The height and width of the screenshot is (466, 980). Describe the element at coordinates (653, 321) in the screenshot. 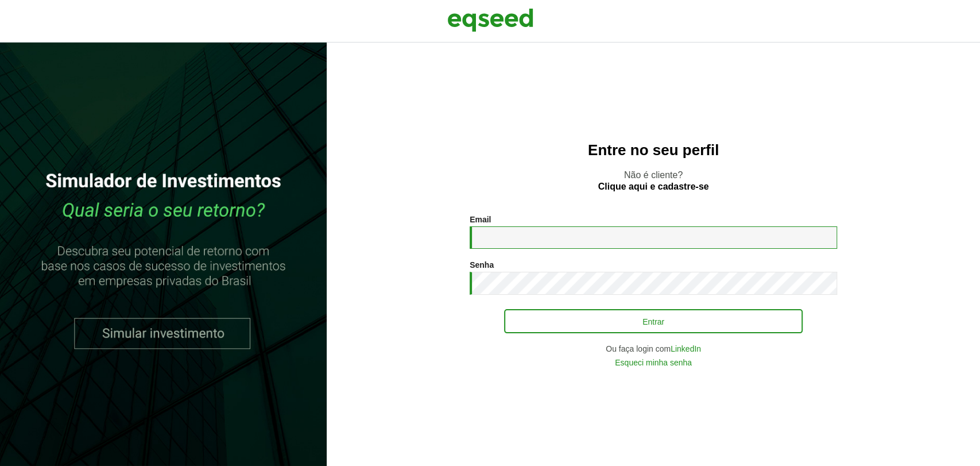

I see `button: Entrar` at that location.